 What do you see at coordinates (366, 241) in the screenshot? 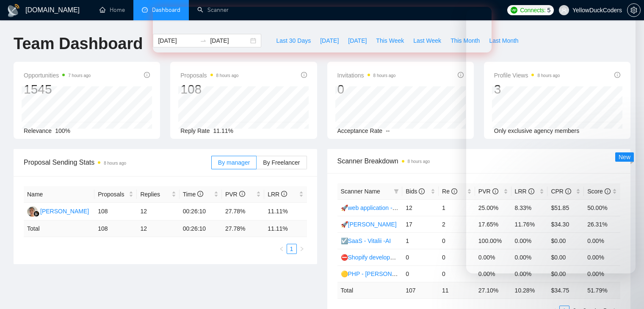
I see `a: ☑️SaaS - Vitalii -AI` at bounding box center [366, 241].